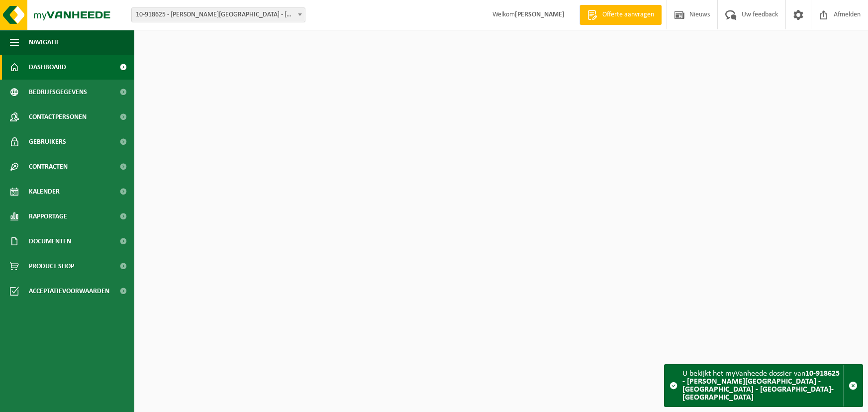  What do you see at coordinates (47, 142) in the screenshot?
I see `span: Gebruikers` at bounding box center [47, 142].